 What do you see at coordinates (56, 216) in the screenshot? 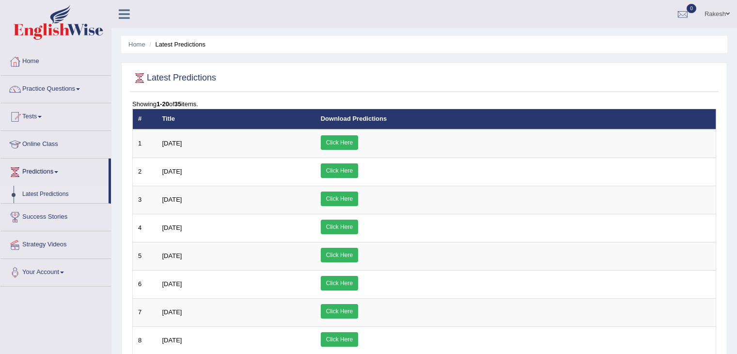
I see `a: Success Stories` at bounding box center [56, 216].